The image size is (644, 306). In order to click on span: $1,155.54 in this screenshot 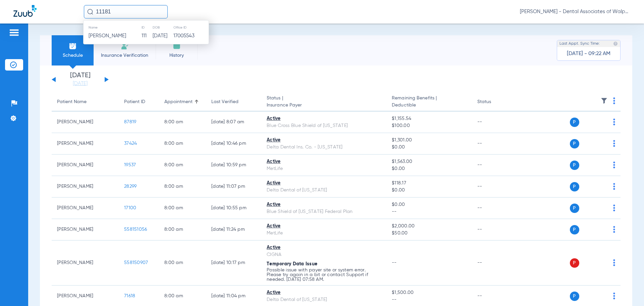, I will do `click(429, 119)`.